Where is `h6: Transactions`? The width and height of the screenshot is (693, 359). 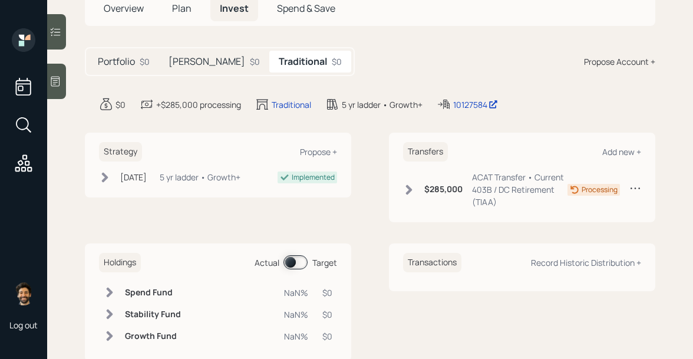 h6: Transactions is located at coordinates (432, 262).